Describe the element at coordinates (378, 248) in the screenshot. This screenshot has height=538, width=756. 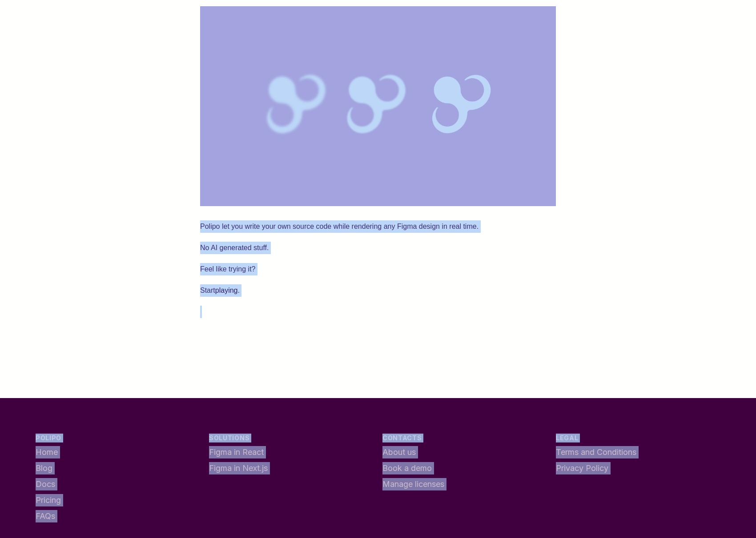
I see `p: No AI generated stuff.` at that location.